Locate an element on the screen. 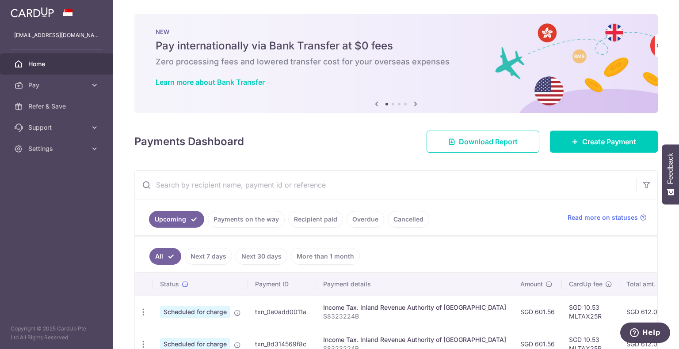 The width and height of the screenshot is (679, 349). a: Learn more about Bank Transfer is located at coordinates (210, 82).